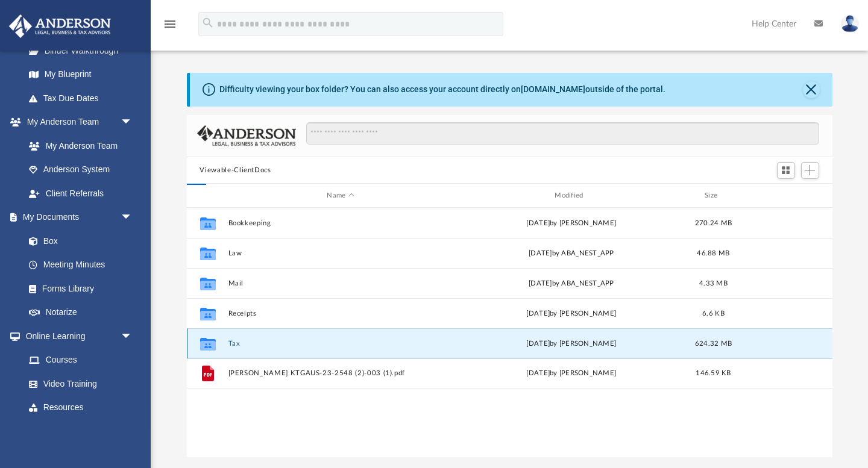 The height and width of the screenshot is (468, 868). I want to click on a: Resources, so click(81, 408).